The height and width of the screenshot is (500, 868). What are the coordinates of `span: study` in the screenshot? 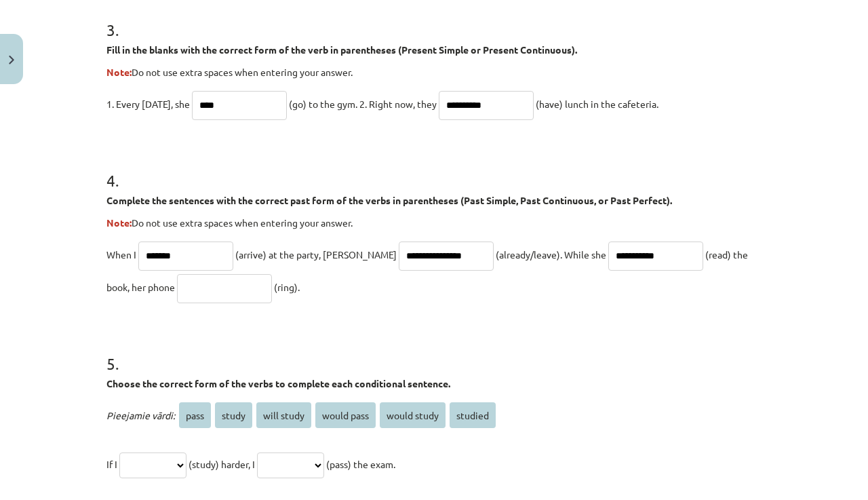 It's located at (233, 415).